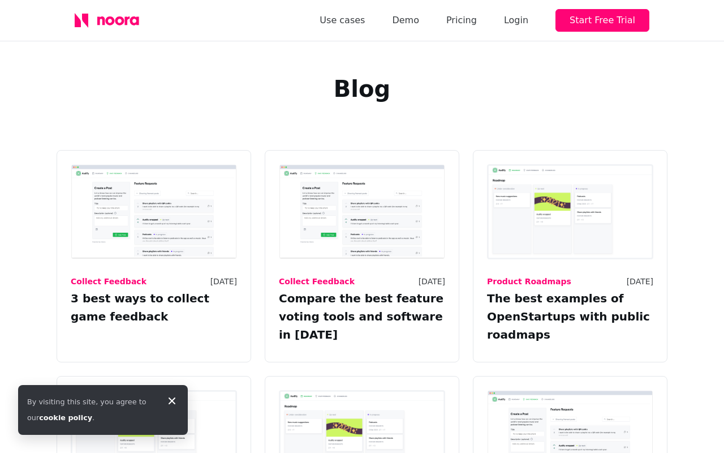 The width and height of the screenshot is (724, 453). What do you see at coordinates (462, 20) in the screenshot?
I see `a: Pricing` at bounding box center [462, 20].